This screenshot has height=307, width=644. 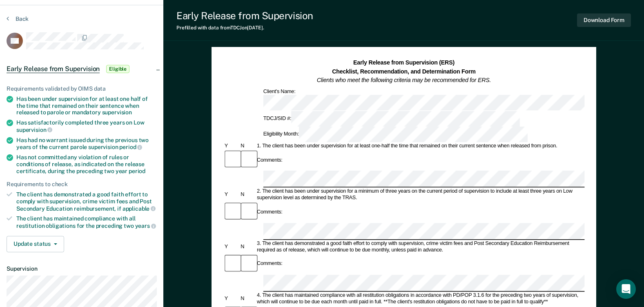 I want to click on div: 1. The client has been under supervision for at least one-half the time that remained on their cu..., so click(x=421, y=146).